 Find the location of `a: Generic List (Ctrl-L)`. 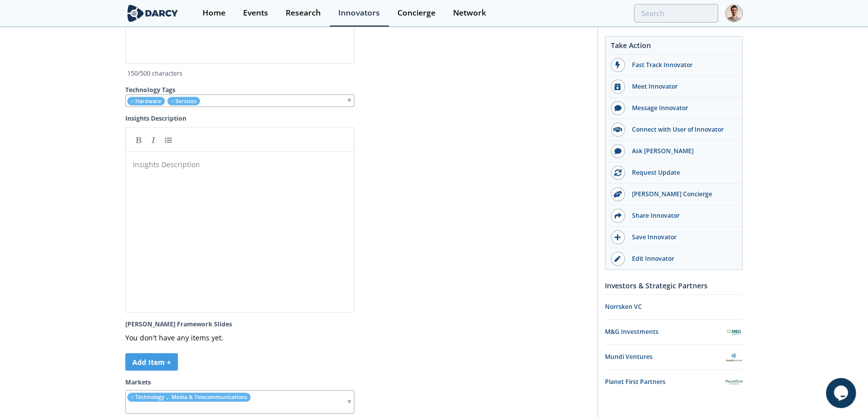

a: Generic List (Ctrl-L) is located at coordinates (168, 140).